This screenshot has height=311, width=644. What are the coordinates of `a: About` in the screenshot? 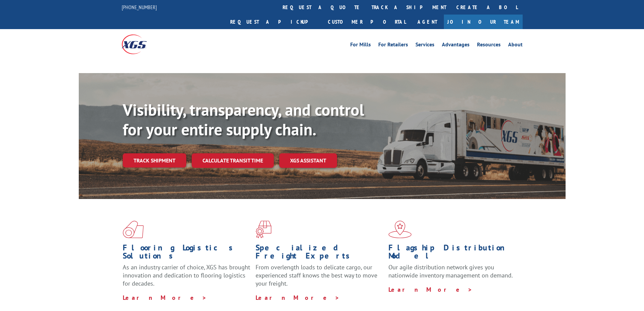 It's located at (515, 46).